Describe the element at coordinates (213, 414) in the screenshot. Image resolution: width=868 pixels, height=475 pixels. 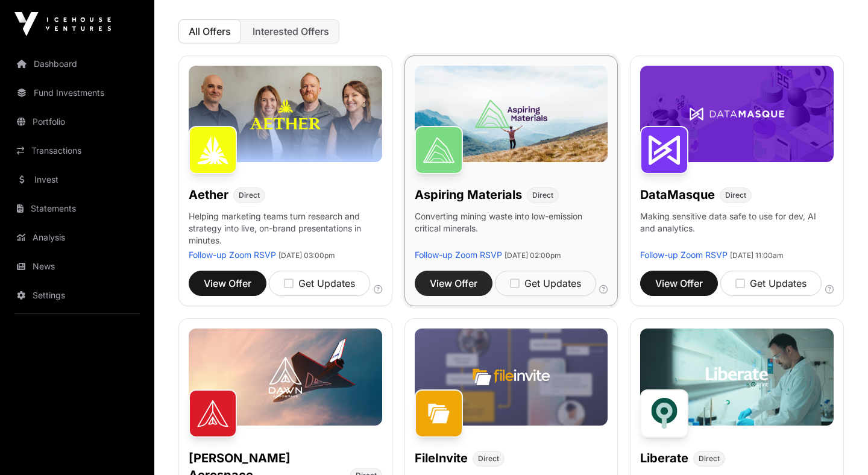
I see `img: Dawn Aerospace` at that location.